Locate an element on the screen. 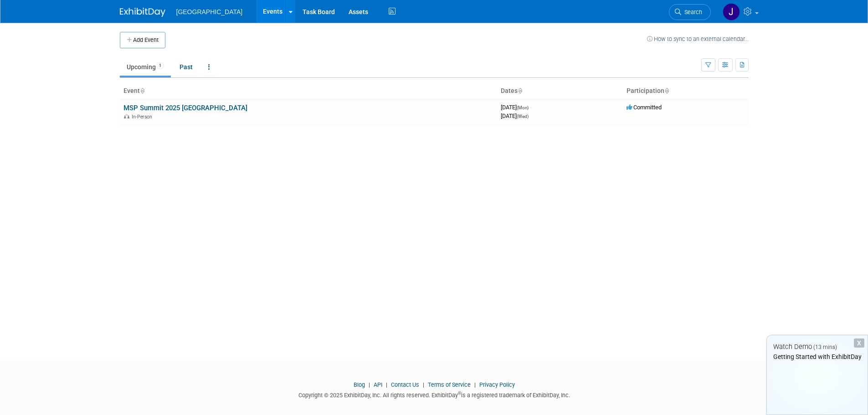  a: Upcoming1 is located at coordinates (146, 67).